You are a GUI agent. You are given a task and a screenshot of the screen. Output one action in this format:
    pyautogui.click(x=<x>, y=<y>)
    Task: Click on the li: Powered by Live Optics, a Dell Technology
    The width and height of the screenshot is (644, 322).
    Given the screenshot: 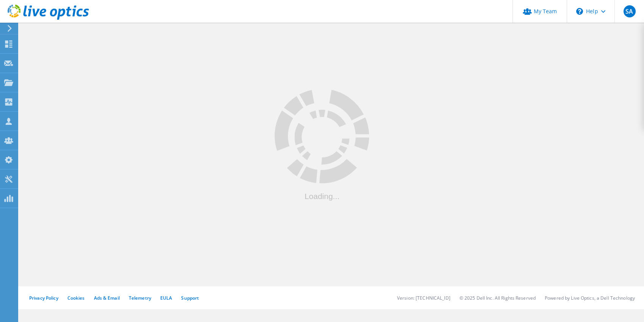 What is the action you would take?
    pyautogui.click(x=590, y=298)
    